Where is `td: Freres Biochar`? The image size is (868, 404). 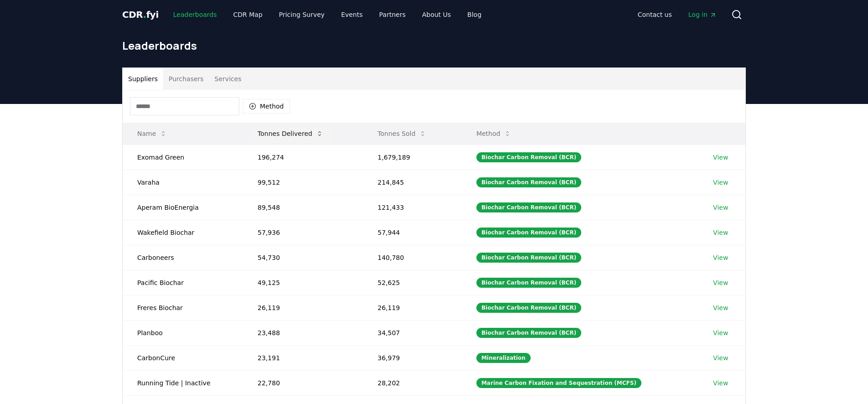
td: Freres Biochar is located at coordinates (183, 307).